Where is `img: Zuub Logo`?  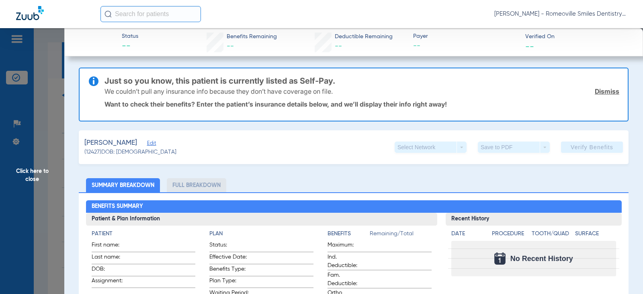 img: Zuub Logo is located at coordinates (30, 13).